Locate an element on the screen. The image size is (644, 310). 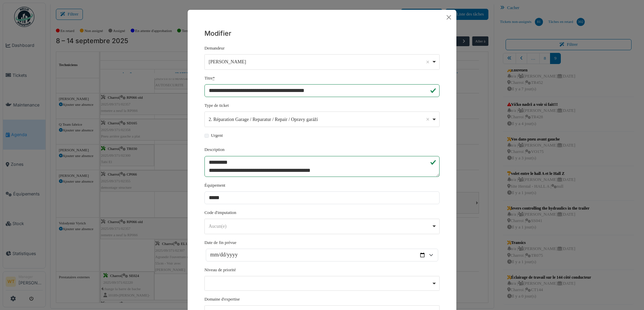
label: Domaine d'expertise is located at coordinates (222, 299).